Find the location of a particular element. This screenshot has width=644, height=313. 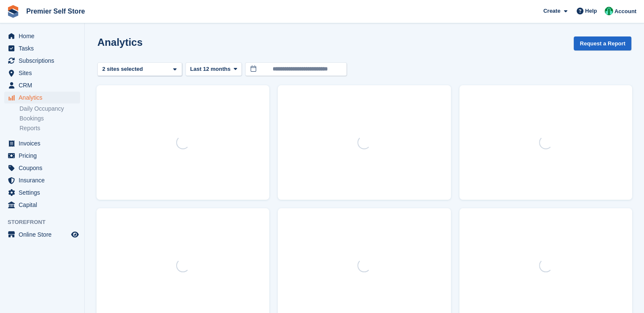

span: CRM is located at coordinates (44, 85).